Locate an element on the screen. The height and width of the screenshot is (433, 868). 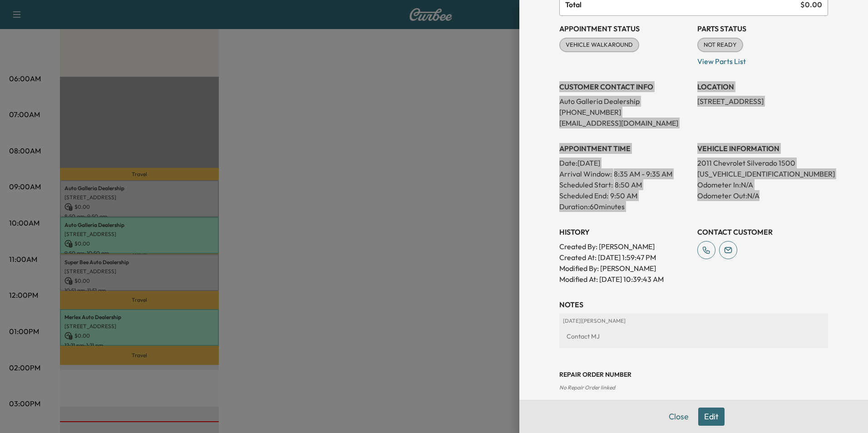
div: Contact MJ is located at coordinates (694, 336).